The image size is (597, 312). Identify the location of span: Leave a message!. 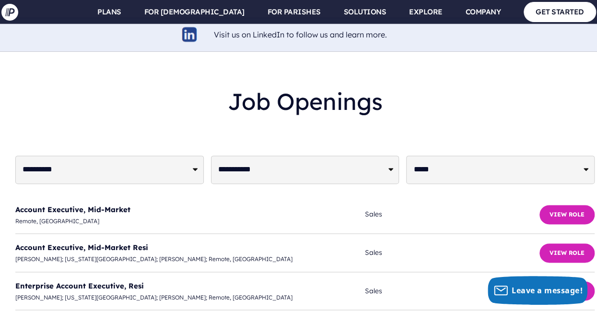
(547, 290).